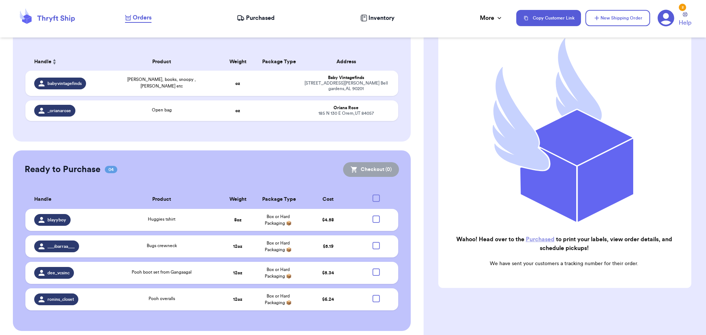 The height and width of the screenshot is (335, 706). What do you see at coordinates (238, 220) in the screenshot?
I see `strong: 8 oz` at bounding box center [238, 220].